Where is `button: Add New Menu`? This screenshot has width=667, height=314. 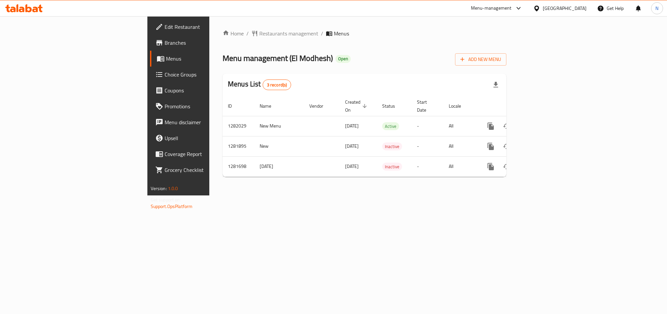
button: Add New Menu is located at coordinates (481, 59).